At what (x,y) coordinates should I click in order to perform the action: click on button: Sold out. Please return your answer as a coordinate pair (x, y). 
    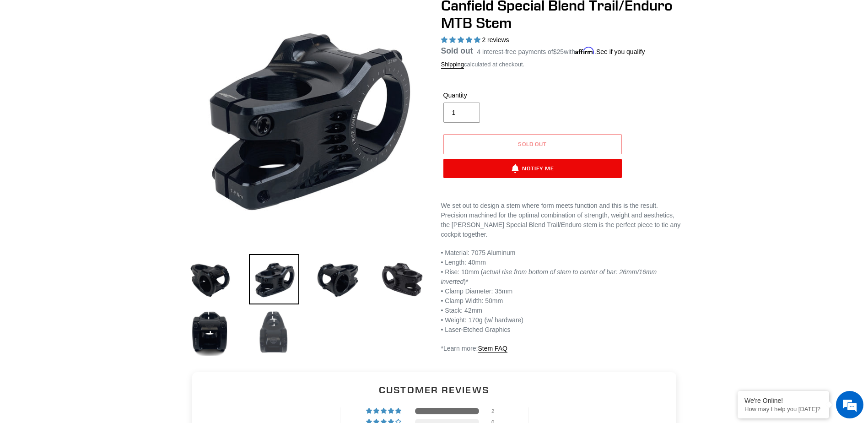
    Looking at the image, I should click on (533, 144).